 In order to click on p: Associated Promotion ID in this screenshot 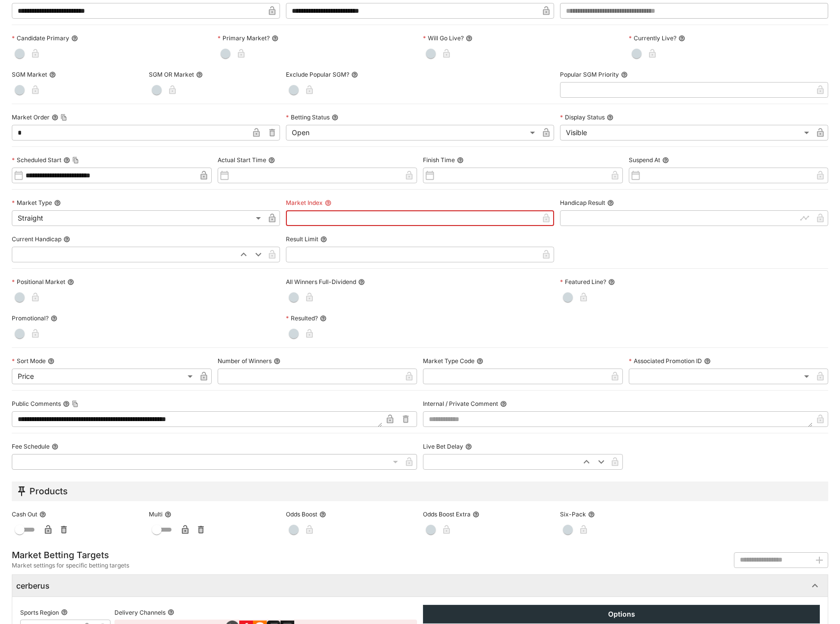, I will do `click(666, 361)`.